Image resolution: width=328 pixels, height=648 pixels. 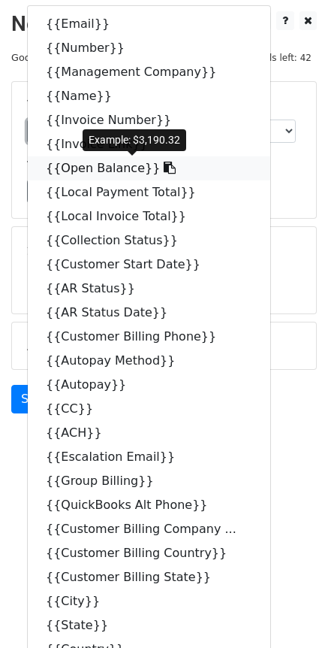 I want to click on a: {{Customer Billing Company ..., so click(x=149, y=529).